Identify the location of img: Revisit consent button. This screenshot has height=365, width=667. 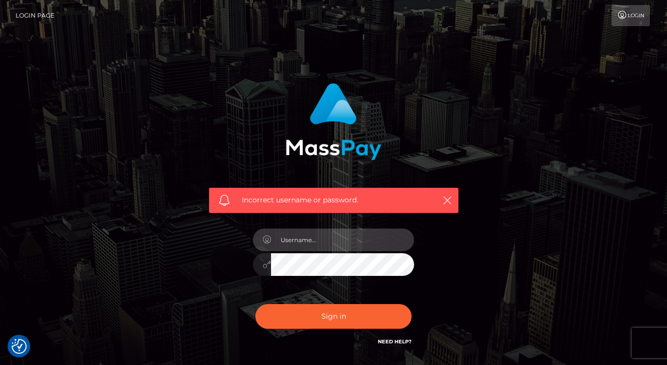
(19, 346).